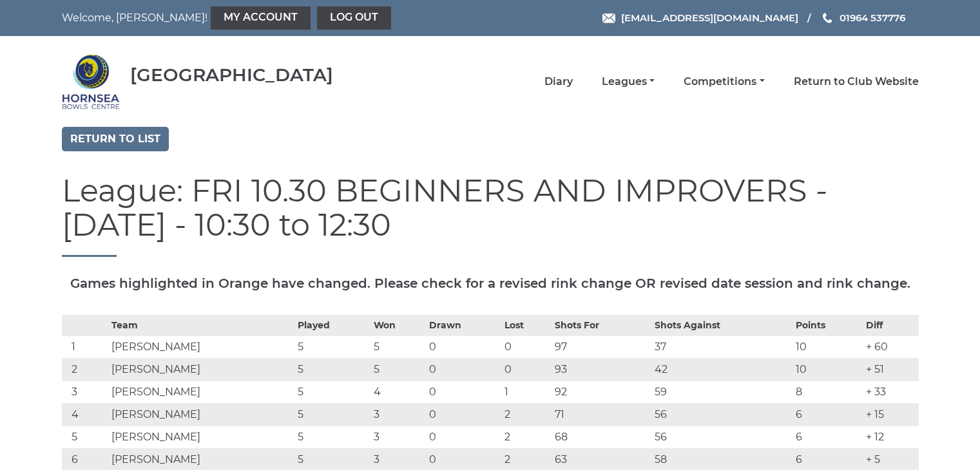 This screenshot has height=470, width=980. I want to click on a: Competitions, so click(724, 82).